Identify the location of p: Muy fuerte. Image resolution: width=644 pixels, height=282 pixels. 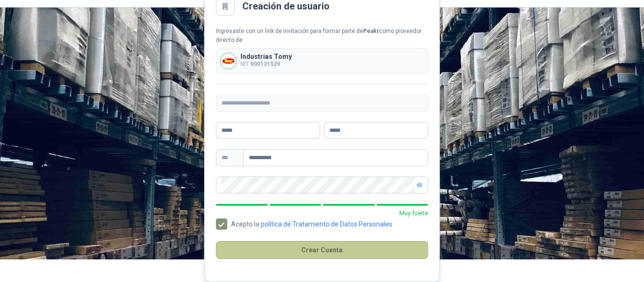
(322, 213).